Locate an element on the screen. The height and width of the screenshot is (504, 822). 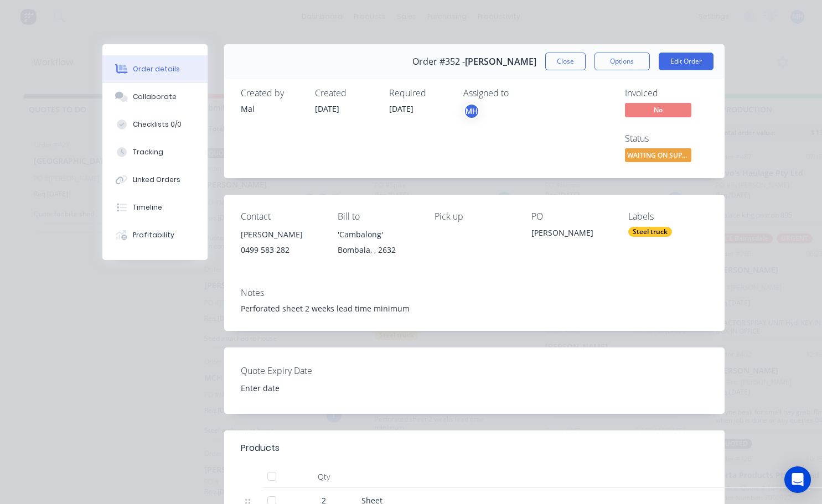
div: Bill to is located at coordinates (377, 216).